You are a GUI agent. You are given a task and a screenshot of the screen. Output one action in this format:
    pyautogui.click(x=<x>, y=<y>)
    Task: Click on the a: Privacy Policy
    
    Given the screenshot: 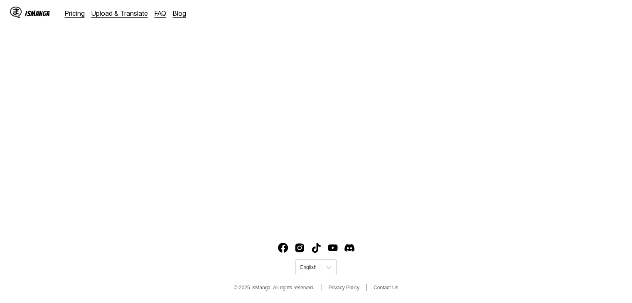 What is the action you would take?
    pyautogui.click(x=344, y=288)
    